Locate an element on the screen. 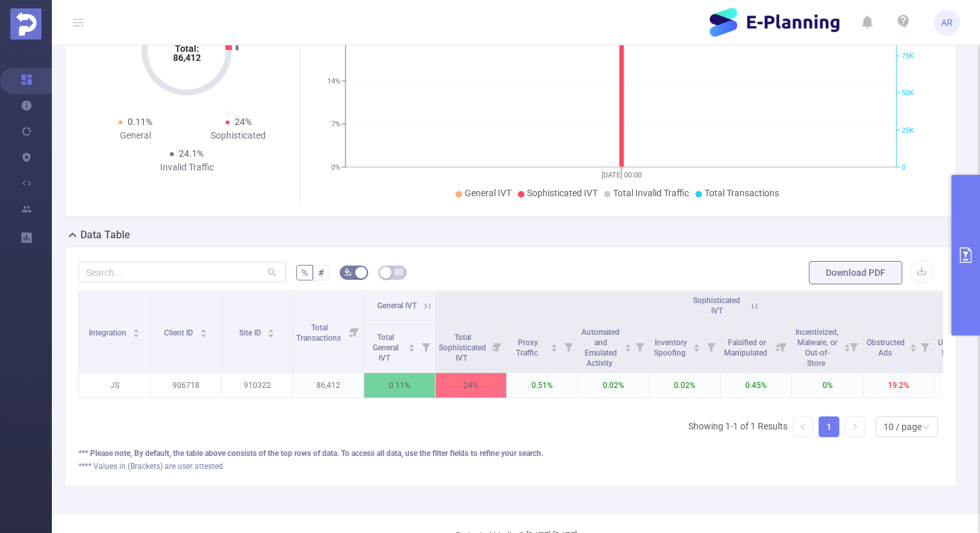  i: icon: left is located at coordinates (803, 427).